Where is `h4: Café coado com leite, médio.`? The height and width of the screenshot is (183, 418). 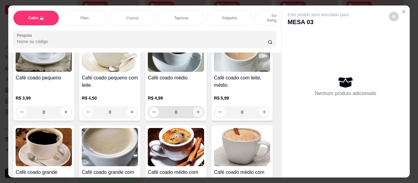 h4: Café coado com leite, médio. is located at coordinates (242, 82).